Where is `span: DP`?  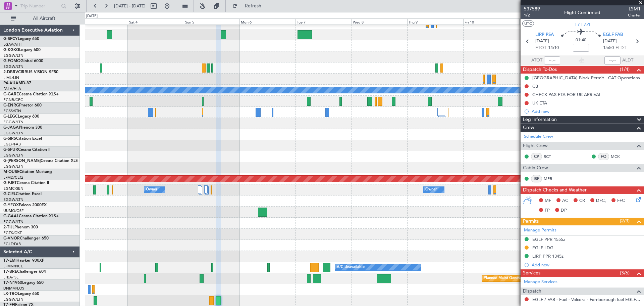
span: DP is located at coordinates (564, 211).